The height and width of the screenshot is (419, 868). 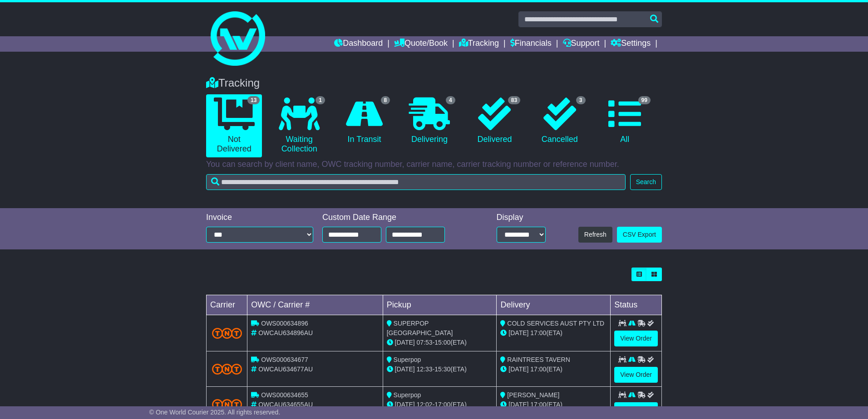 I want to click on div: Tracking, so click(x=434, y=83).